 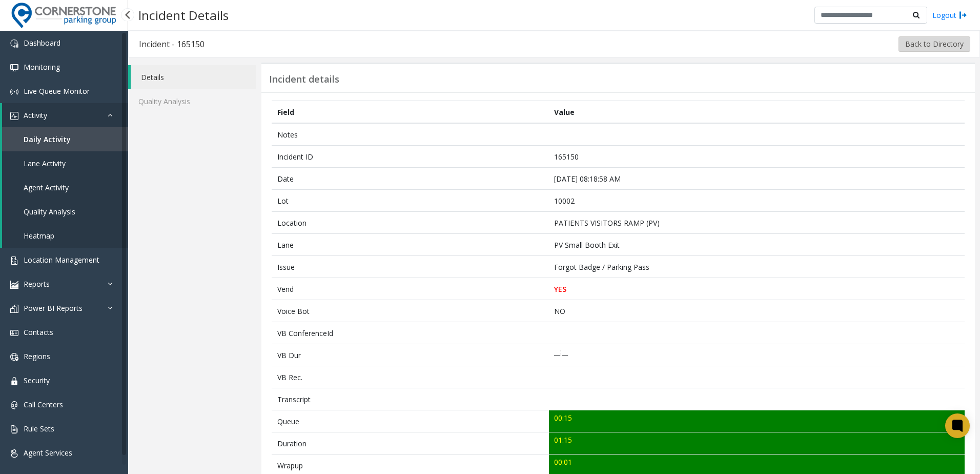 I want to click on td: VB Dur, so click(x=410, y=355).